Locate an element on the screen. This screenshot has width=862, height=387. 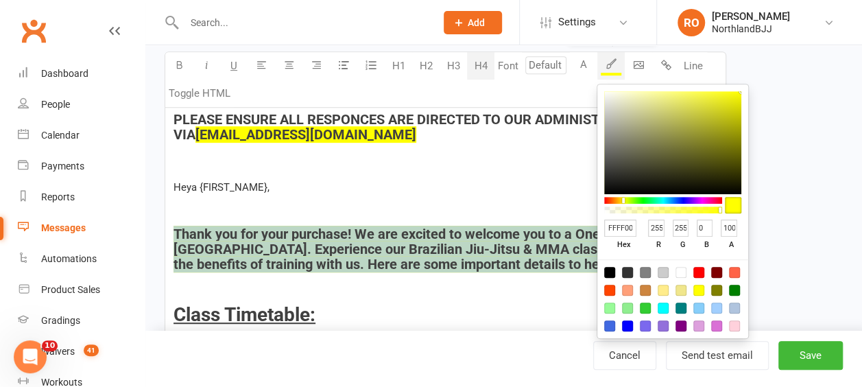
div: #b0c4de is located at coordinates (734, 308).